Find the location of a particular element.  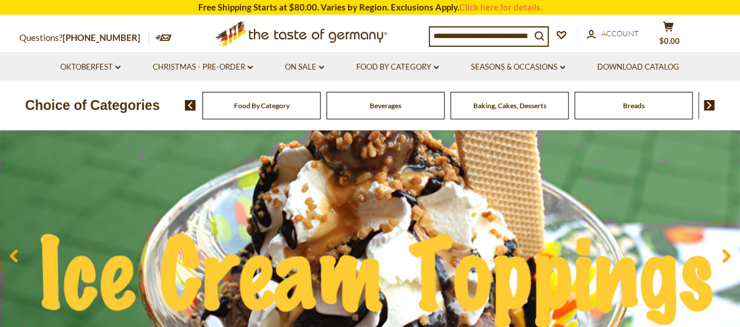

a: On Sale is located at coordinates (304, 67).